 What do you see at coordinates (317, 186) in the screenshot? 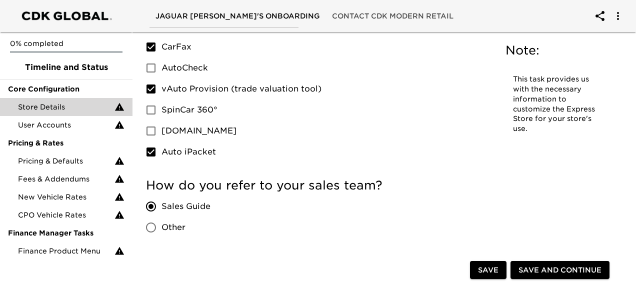
I see `h5: How do you refer to your sales team?` at bounding box center [317, 186].